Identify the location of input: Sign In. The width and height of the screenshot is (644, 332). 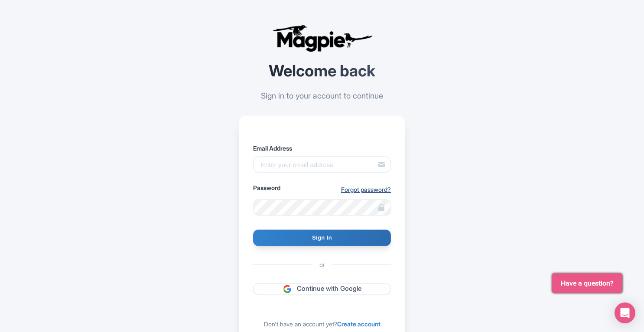
(322, 238).